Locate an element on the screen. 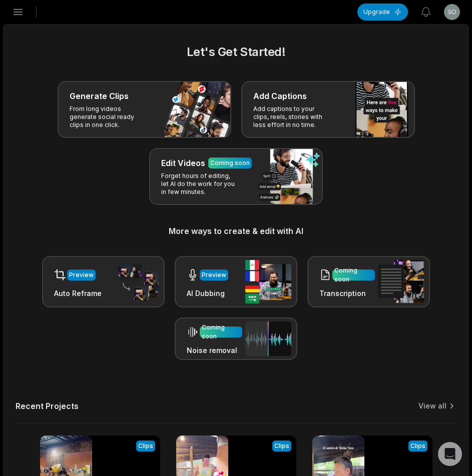 Image resolution: width=472 pixels, height=476 pixels. h3: Generate Clips is located at coordinates (99, 96).